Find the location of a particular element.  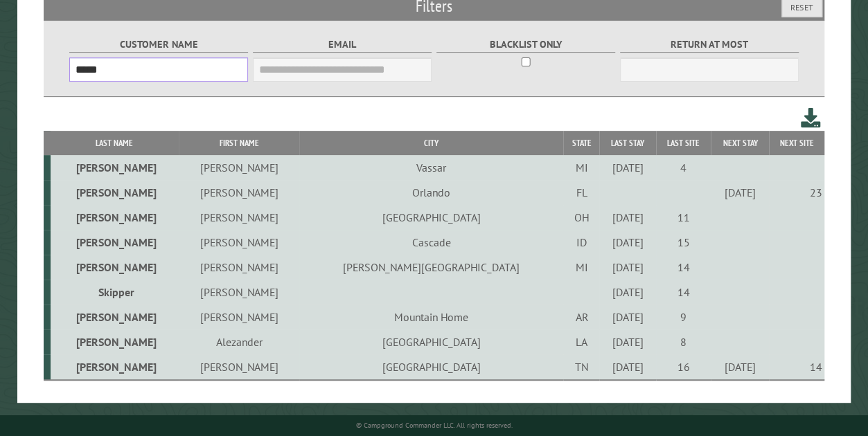

td: TN is located at coordinates (581, 367).